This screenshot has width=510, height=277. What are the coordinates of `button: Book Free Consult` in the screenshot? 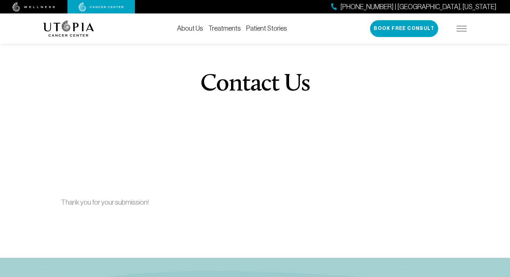 It's located at (404, 29).